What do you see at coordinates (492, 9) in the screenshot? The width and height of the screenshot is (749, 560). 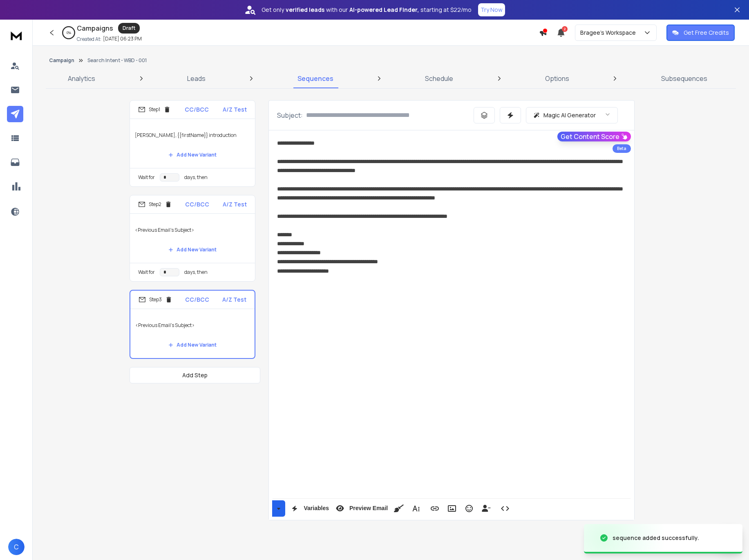 I see `button: Try Now` at bounding box center [492, 9].